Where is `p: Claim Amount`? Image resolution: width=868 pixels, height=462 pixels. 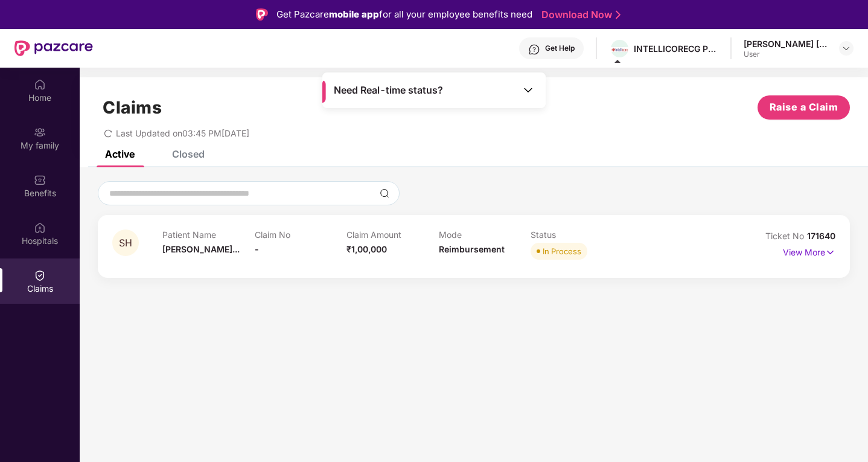 p: Claim Amount is located at coordinates (392, 234).